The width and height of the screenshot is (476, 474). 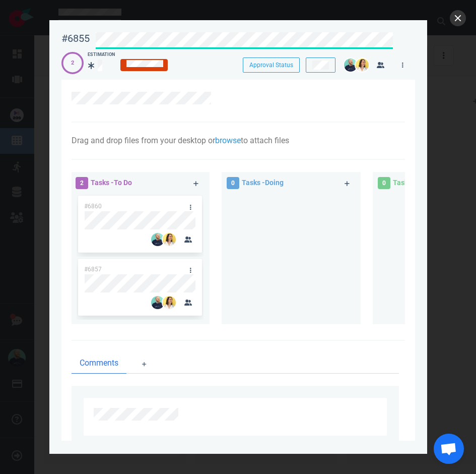 What do you see at coordinates (458, 18) in the screenshot?
I see `button: close` at bounding box center [458, 18].